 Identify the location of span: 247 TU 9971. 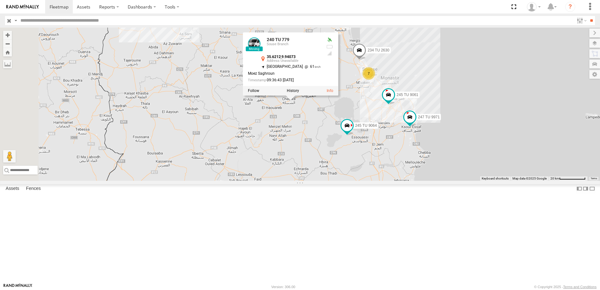
(429, 117).